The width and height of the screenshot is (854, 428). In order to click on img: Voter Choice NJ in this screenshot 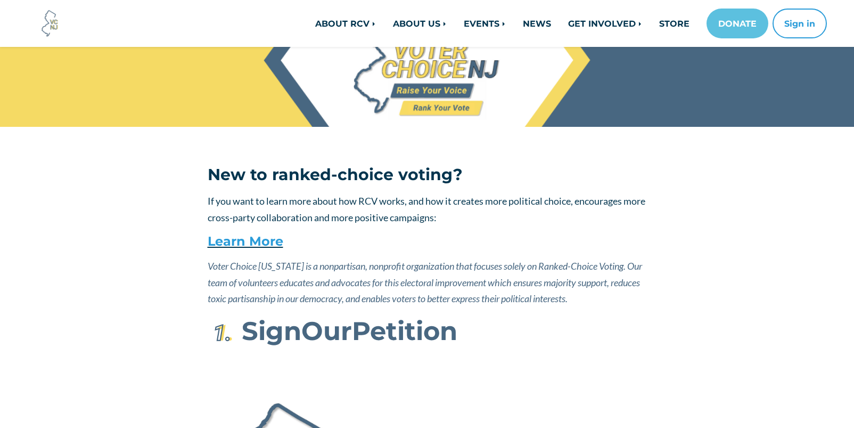, I will do `click(50, 23)`.